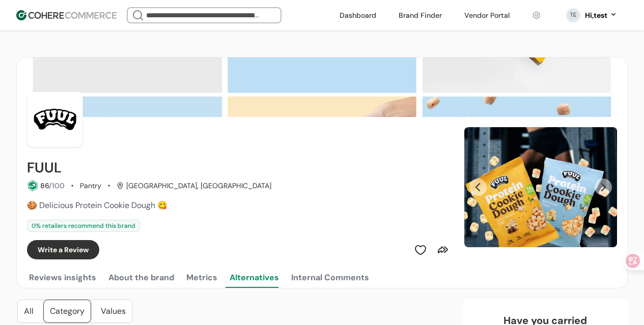 The height and width of the screenshot is (325, 644). Describe the element at coordinates (63, 277) in the screenshot. I see `button: Reviews insights` at that location.